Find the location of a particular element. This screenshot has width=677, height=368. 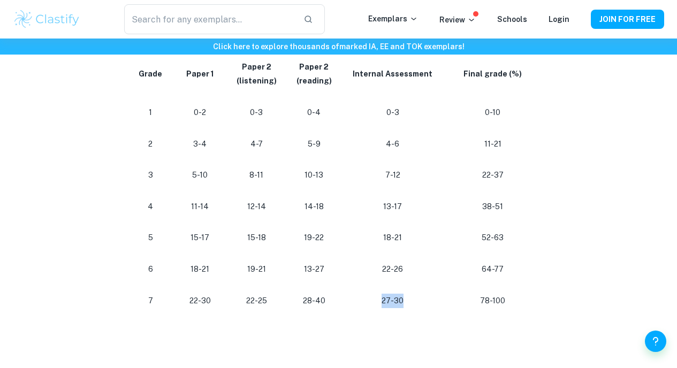

p: 5-10 is located at coordinates (200, 175).